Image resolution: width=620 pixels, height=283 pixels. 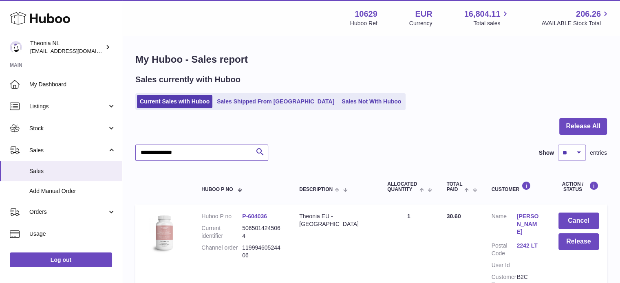 I want to click on span: entries, so click(x=598, y=153).